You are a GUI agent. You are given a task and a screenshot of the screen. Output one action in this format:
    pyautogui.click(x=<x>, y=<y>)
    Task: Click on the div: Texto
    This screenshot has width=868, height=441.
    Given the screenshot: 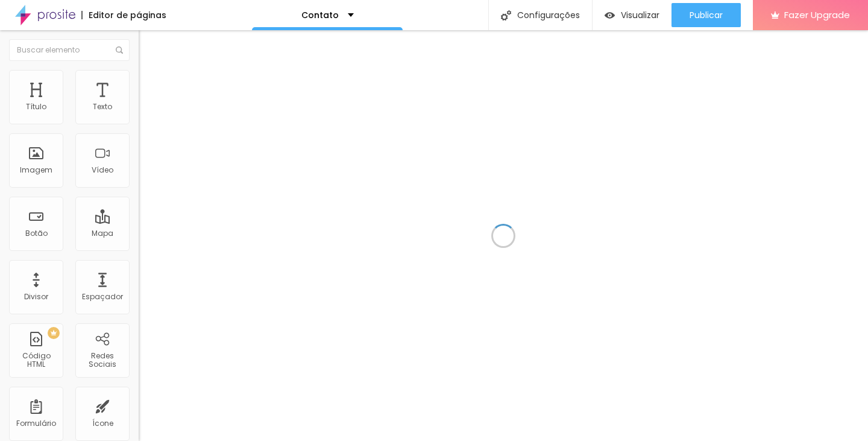 What is the action you would take?
    pyautogui.click(x=102, y=107)
    